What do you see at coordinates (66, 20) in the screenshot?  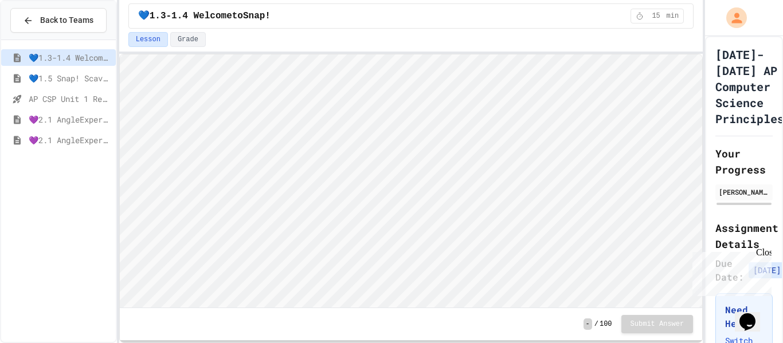 I see `span: Back to Teams` at bounding box center [66, 20].